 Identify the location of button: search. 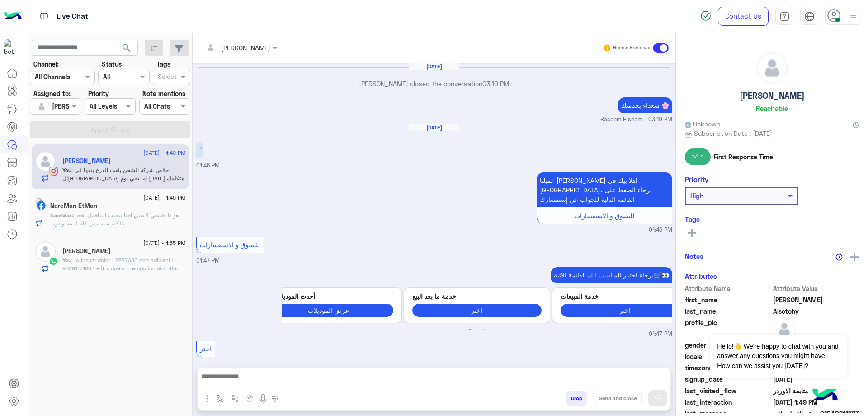
(127, 50).